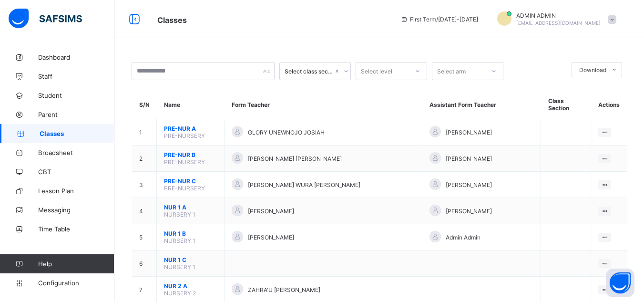 The width and height of the screenshot is (644, 302). What do you see at coordinates (286, 132) in the screenshot?
I see `span: GLORY UNEWNOJO JOSIAH` at bounding box center [286, 132].